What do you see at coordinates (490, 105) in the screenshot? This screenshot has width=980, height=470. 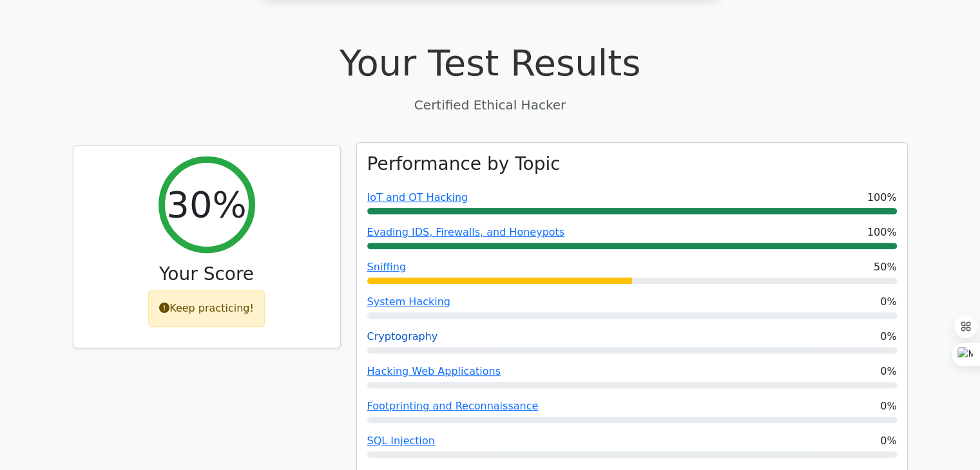 I see `p: Certified Ethical Hacker` at bounding box center [490, 105].